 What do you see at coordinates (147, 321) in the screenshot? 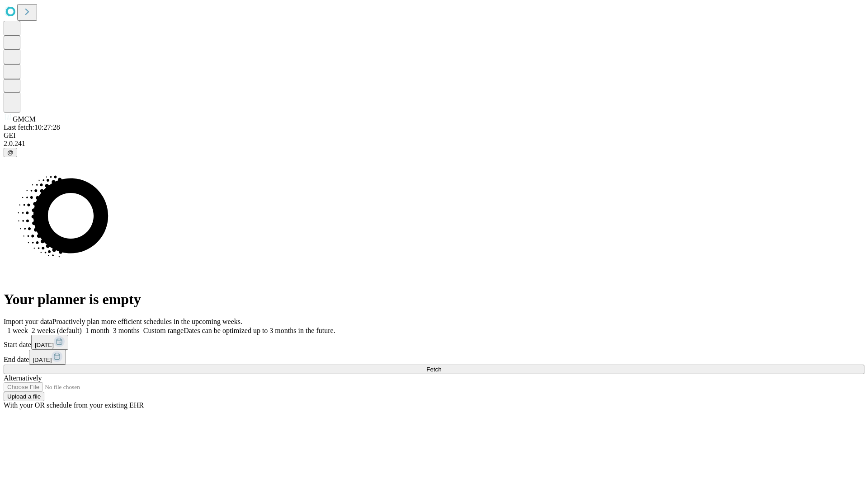
I see `span: Proactively plan more efficient schedules in the upcoming weeks.` at bounding box center [147, 321].